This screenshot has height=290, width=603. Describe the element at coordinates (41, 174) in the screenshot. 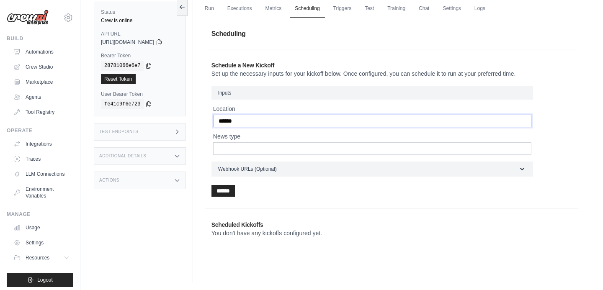

I see `a: LLM Connections` at that location.